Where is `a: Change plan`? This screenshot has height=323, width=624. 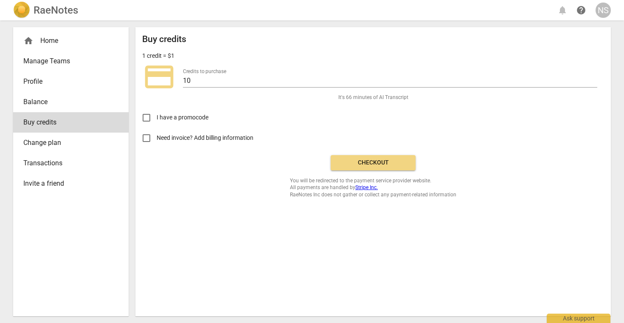
a: Change plan is located at coordinates (71, 143).